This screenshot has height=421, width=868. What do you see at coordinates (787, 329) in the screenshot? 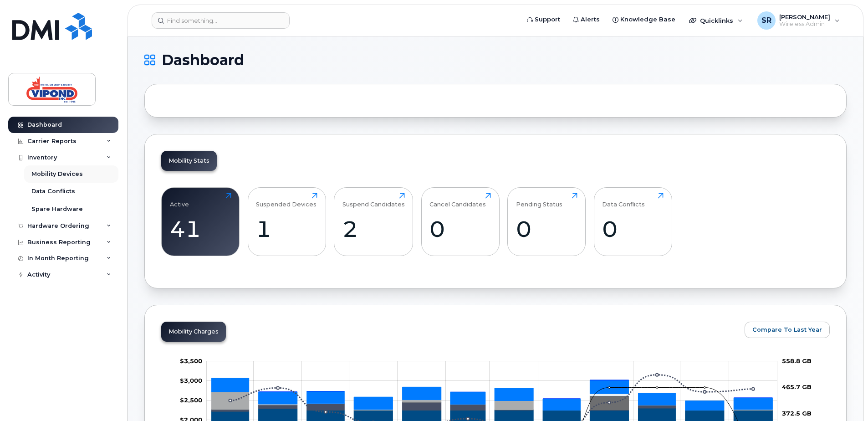
I see `button: Compare To Last Year` at bounding box center [787, 329].